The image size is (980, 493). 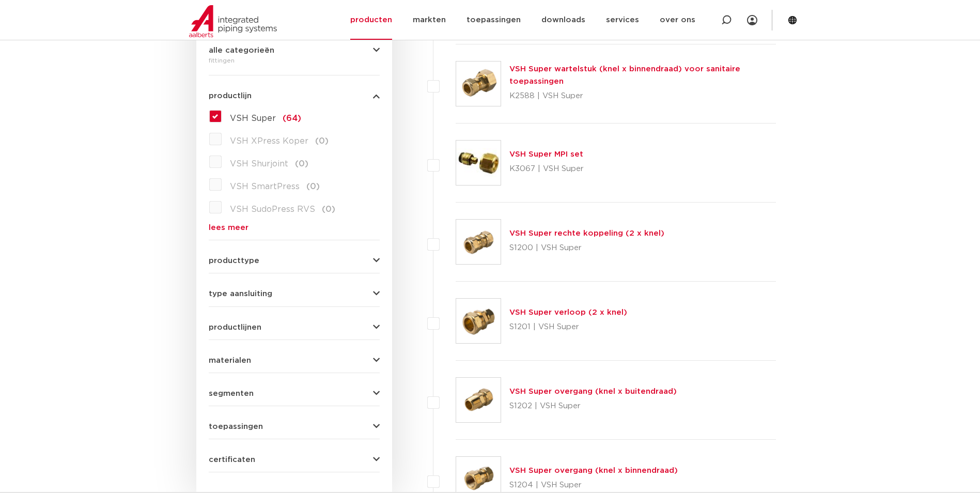 What do you see at coordinates (294, 50) in the screenshot?
I see `button: alle categorieën` at bounding box center [294, 50].